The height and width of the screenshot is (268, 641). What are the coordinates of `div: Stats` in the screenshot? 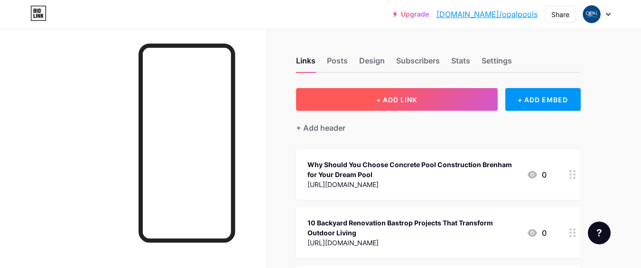 It's located at (461, 64).